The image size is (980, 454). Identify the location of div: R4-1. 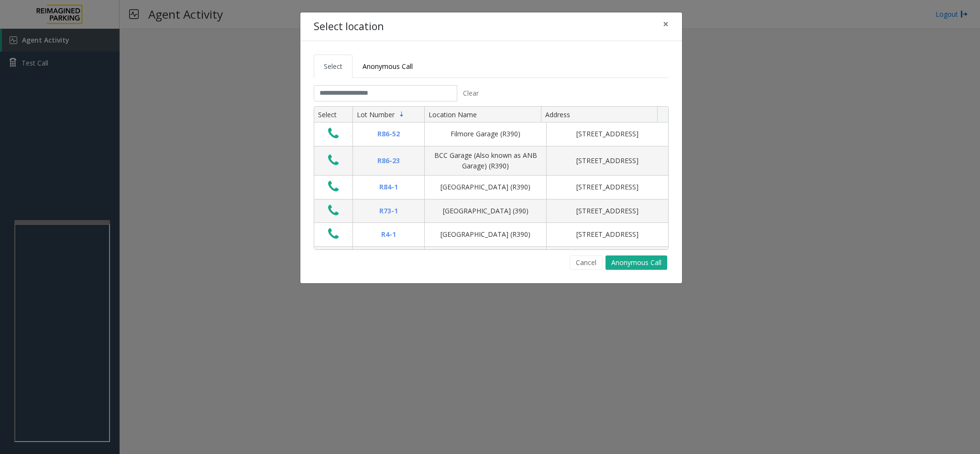
(388, 234).